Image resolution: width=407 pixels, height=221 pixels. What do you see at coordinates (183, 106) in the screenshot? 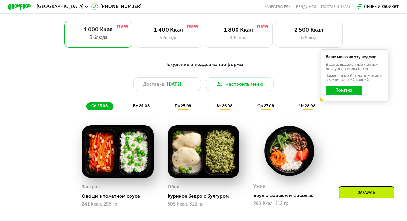
I see `span: пн 25.08` at bounding box center [183, 106].